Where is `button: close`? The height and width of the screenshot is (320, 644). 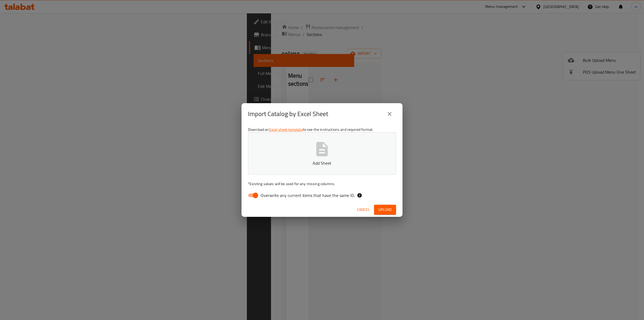
button: close is located at coordinates (390, 114).